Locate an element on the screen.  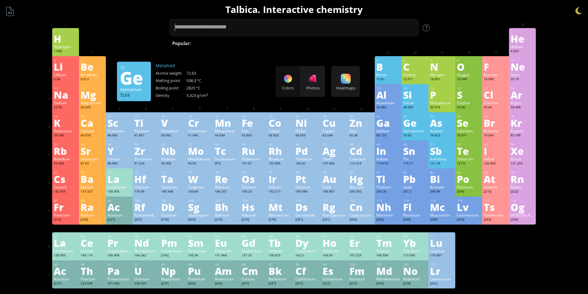
div: Barium is located at coordinates (92, 187).